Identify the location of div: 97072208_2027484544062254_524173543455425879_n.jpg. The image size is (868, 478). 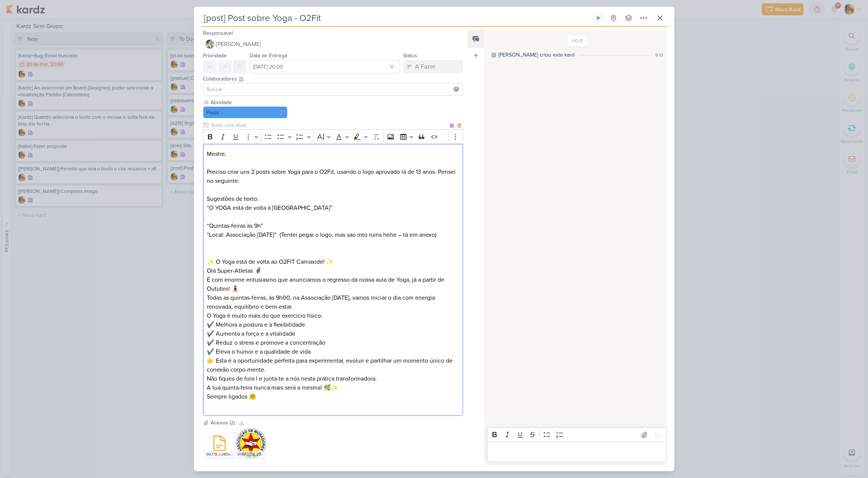
(251, 454).